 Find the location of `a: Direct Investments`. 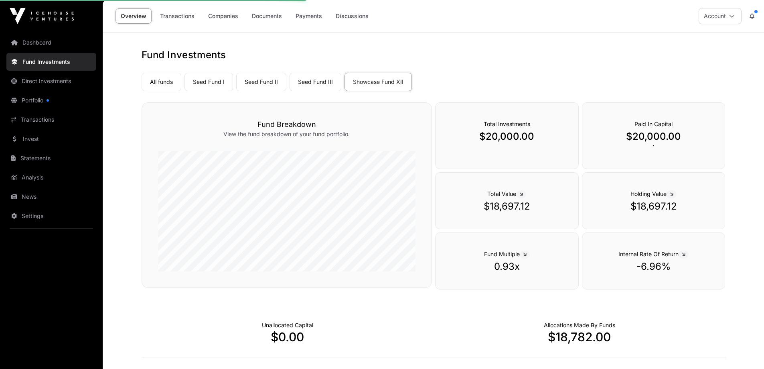

a: Direct Investments is located at coordinates (51, 81).